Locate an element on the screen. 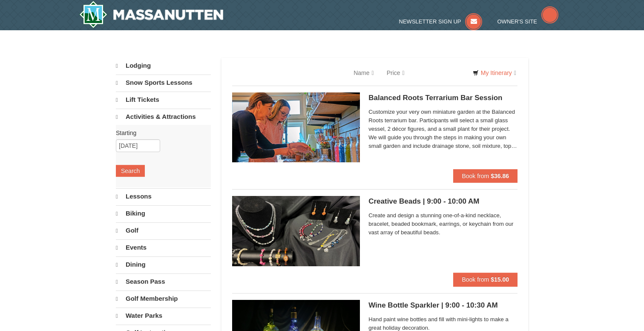 This screenshot has width=644, height=331. a: Biking is located at coordinates (163, 213).